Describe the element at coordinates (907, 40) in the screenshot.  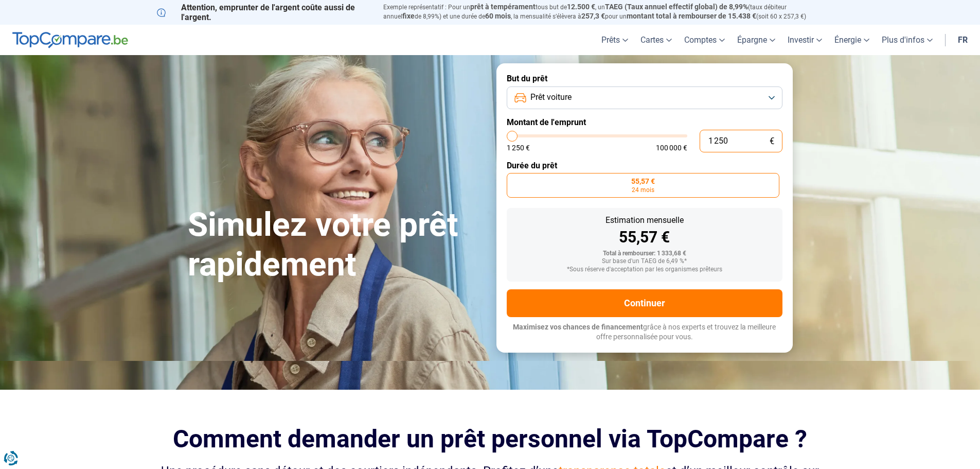
I see `a: Plus d'infos` at that location.